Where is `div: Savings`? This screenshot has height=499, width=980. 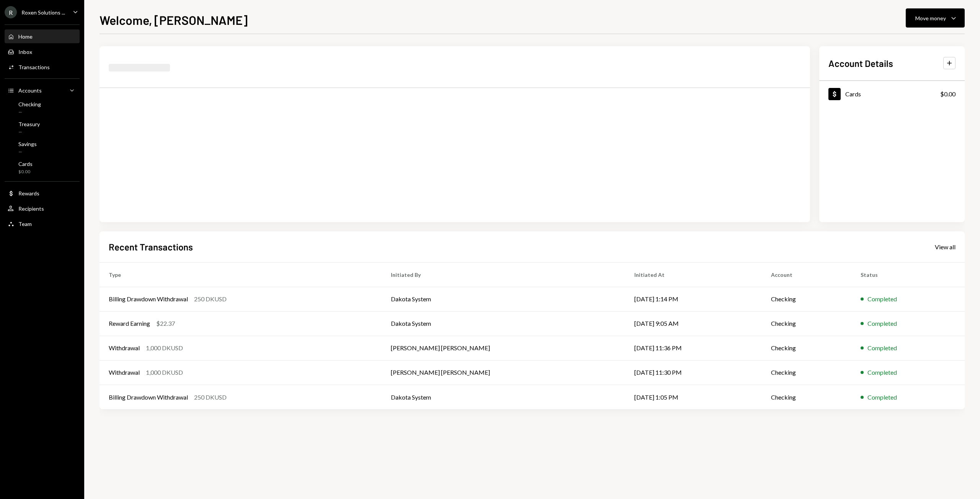 div: Savings is located at coordinates (27, 144).